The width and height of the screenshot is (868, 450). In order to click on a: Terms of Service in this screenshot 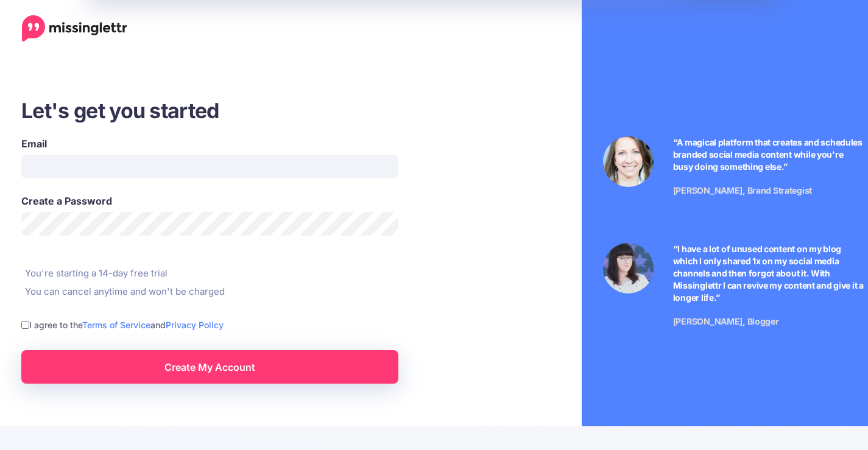, I will do `click(117, 324)`.